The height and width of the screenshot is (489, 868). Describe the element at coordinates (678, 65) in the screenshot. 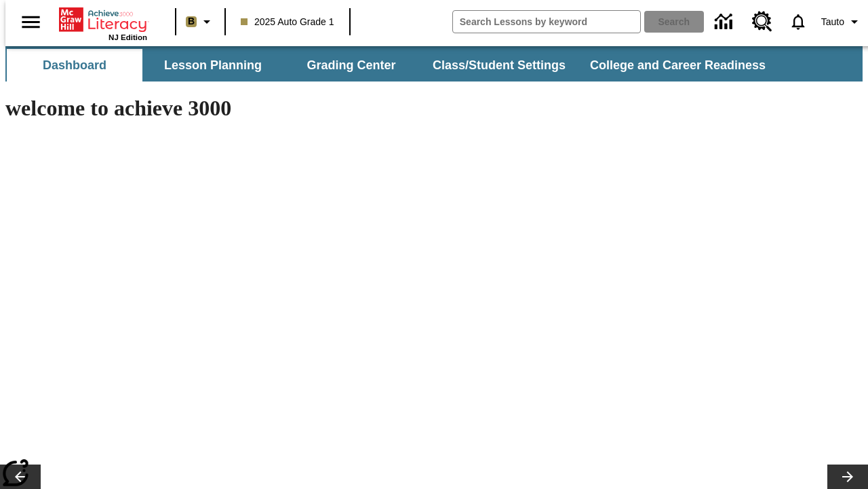

I see `button: College and Career Readiness` at that location.